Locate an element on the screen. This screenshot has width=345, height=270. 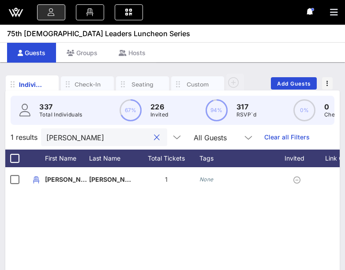
div: Hosts is located at coordinates (132, 53).